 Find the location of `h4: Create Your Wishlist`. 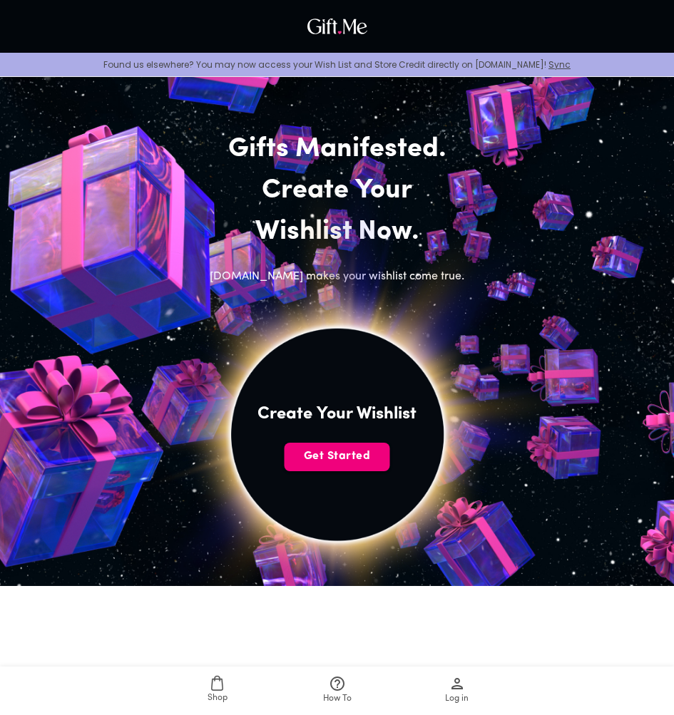

h4: Create Your Wishlist is located at coordinates (337, 414).